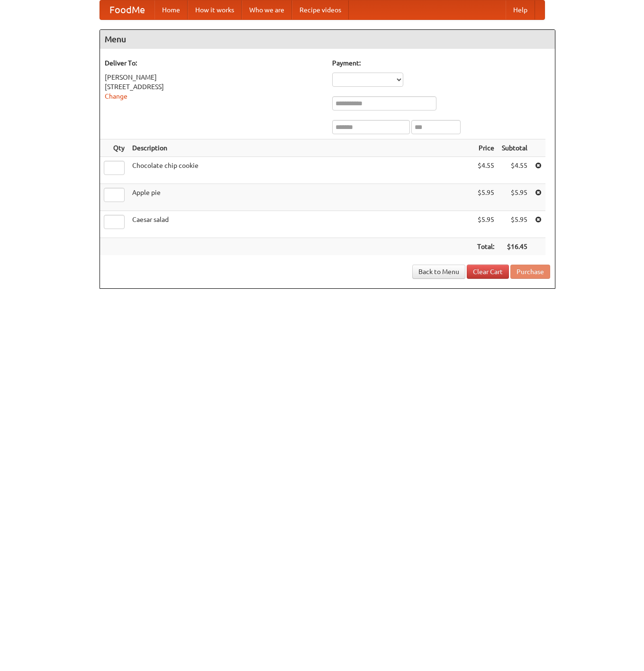 The image size is (644, 671). What do you see at coordinates (116, 96) in the screenshot?
I see `a: Change` at bounding box center [116, 96].